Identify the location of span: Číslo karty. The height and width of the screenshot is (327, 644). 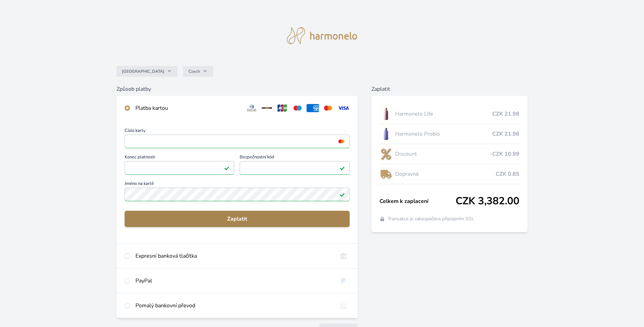
(237, 132).